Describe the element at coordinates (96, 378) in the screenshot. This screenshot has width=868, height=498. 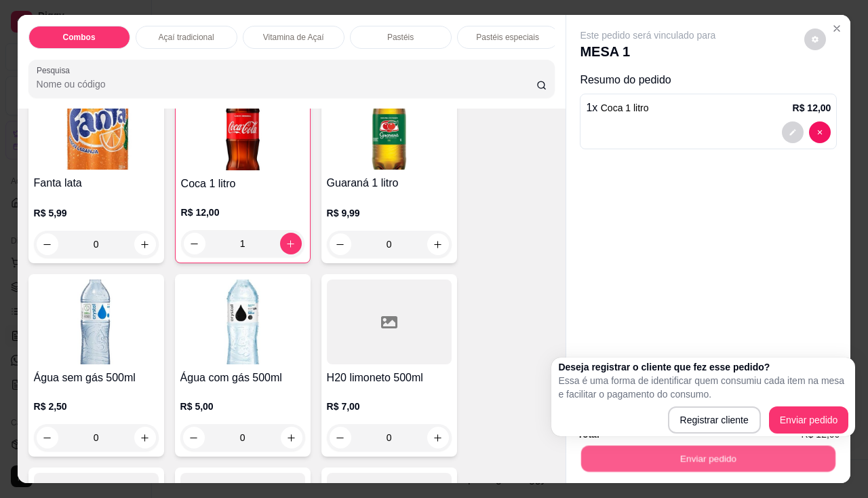
I see `h4: Água sem gás 500ml` at that location.